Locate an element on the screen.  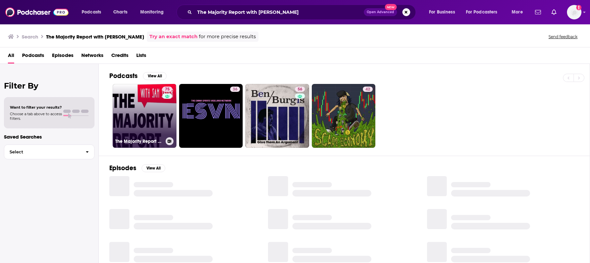
h2: Filter By is located at coordinates (49, 86).